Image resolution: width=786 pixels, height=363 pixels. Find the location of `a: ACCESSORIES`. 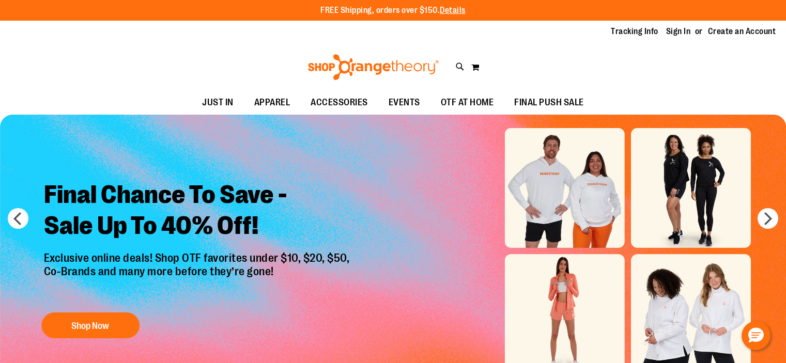

a: ACCESSORIES is located at coordinates (339, 103).